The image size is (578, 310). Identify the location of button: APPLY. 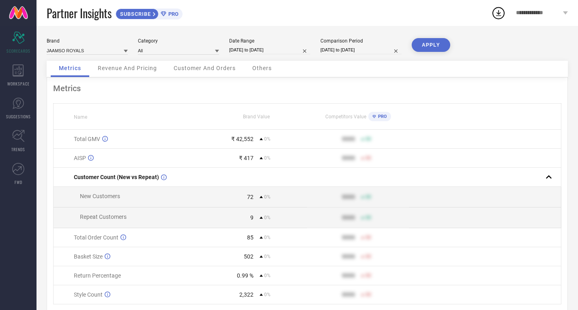
(431, 45).